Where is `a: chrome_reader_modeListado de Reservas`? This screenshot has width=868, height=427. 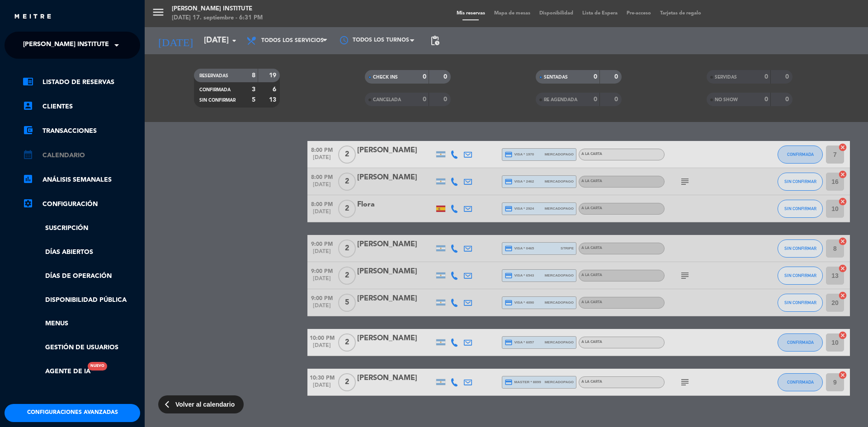 a: chrome_reader_modeListado de Reservas is located at coordinates (82, 83).